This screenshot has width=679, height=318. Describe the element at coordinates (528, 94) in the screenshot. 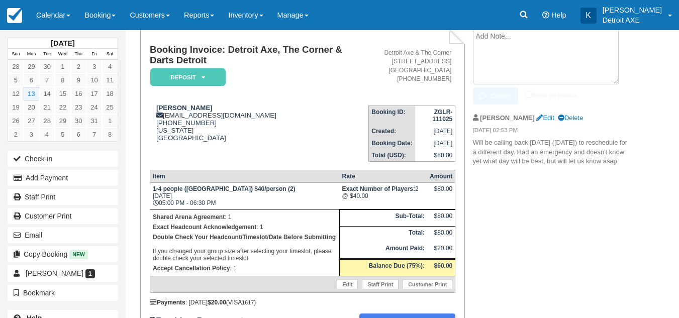

I see `input: Show on invoice` at that location.